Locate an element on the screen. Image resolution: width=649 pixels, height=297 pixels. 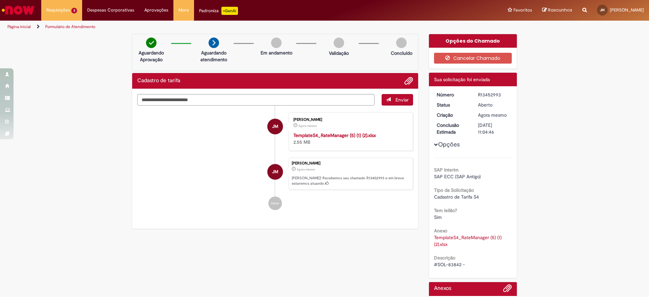
b: SAP Interim is located at coordinates (446, 170).